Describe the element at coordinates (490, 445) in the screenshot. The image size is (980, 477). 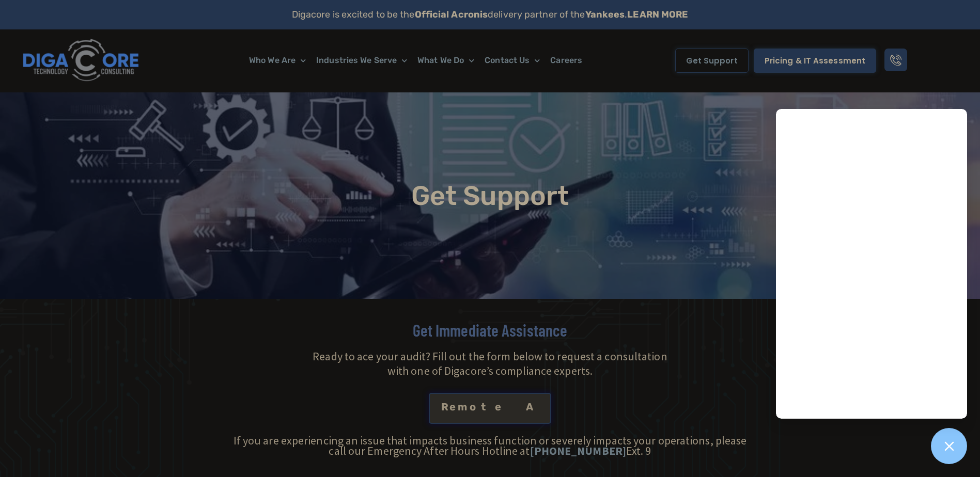
I see `div: If you are experiencing an issue that impacts business function or severely impacts your operatio...` at that location.